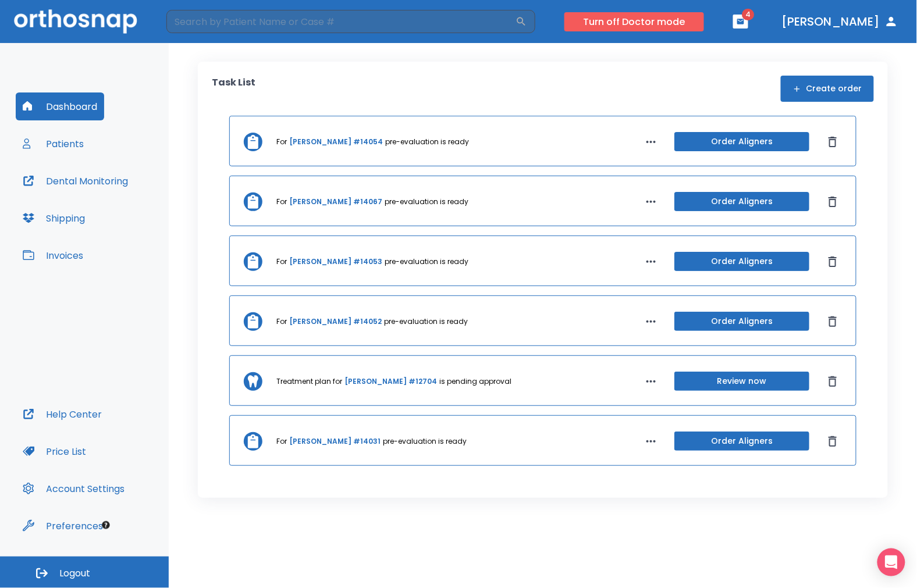  Describe the element at coordinates (475, 382) in the screenshot. I see `p: is pending approval` at that location.